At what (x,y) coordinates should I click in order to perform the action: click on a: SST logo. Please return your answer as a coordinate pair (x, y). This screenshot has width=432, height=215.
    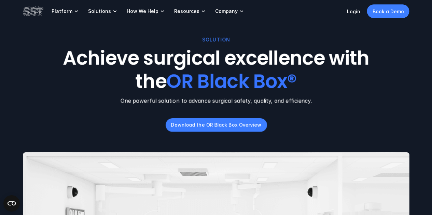
    Looking at the image, I should click on (33, 11).